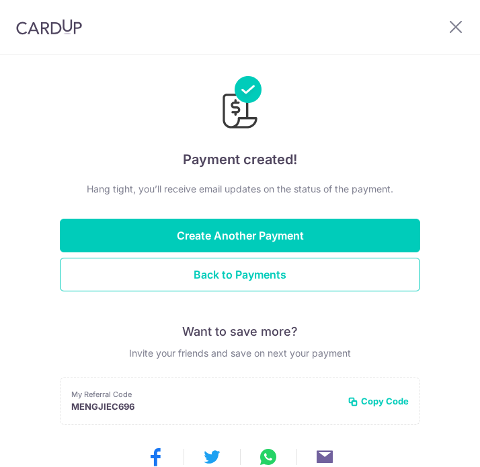  Describe the element at coordinates (240, 159) in the screenshot. I see `h4: Payment created!` at that location.